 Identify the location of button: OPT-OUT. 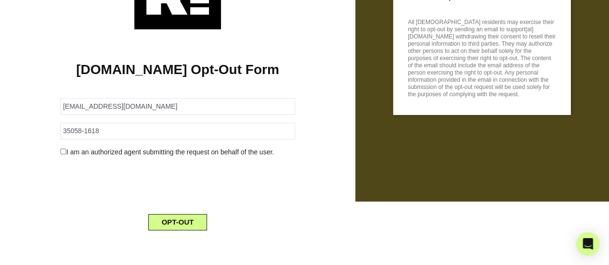
(178, 223).